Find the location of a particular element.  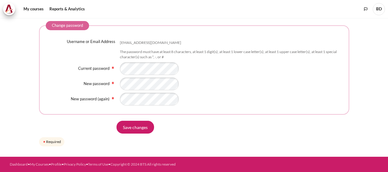

a: Dashboard is located at coordinates (19, 164).